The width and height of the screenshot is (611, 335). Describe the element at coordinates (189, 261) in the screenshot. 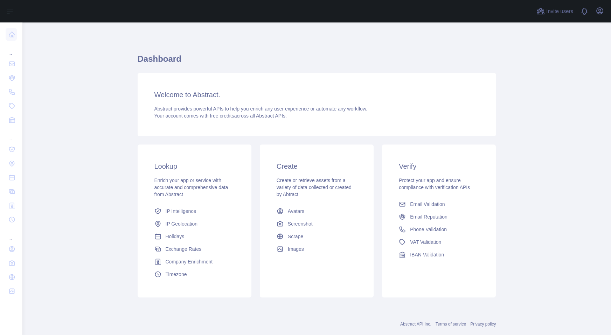

I see `span: Company Enrichment` at that location.